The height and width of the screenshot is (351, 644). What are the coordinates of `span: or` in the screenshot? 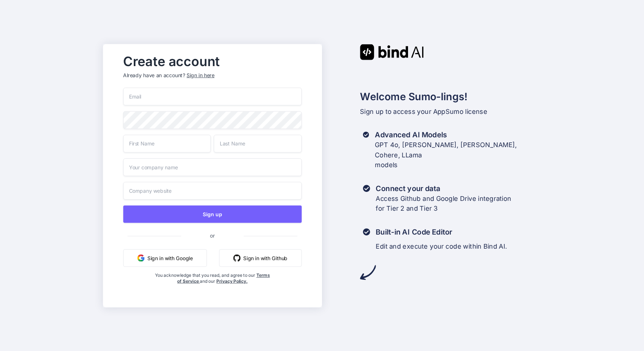 It's located at (212, 235).